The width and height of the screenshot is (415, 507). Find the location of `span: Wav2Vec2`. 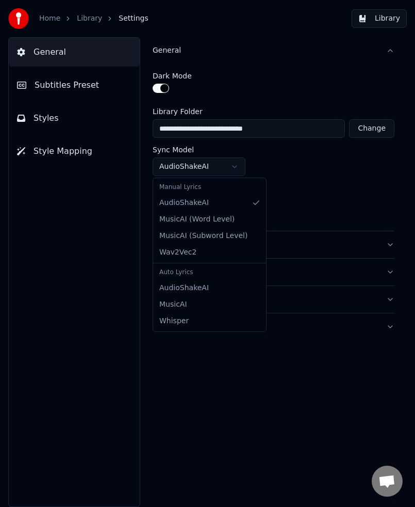

span: Wav2Vec2 is located at coordinates (178, 252).